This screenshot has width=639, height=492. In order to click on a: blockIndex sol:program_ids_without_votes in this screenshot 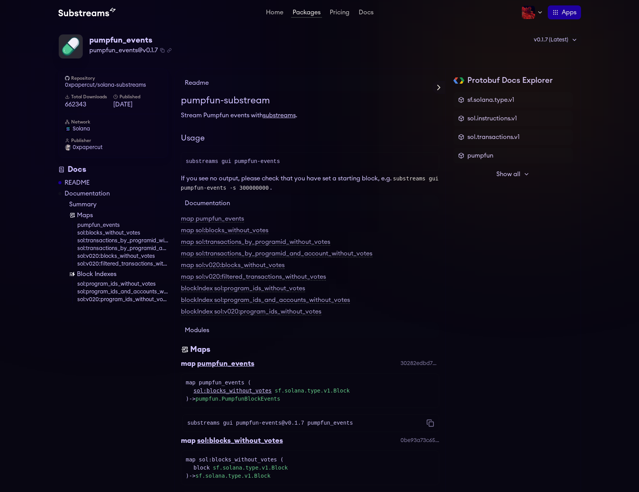, I will do `click(243, 289)`.